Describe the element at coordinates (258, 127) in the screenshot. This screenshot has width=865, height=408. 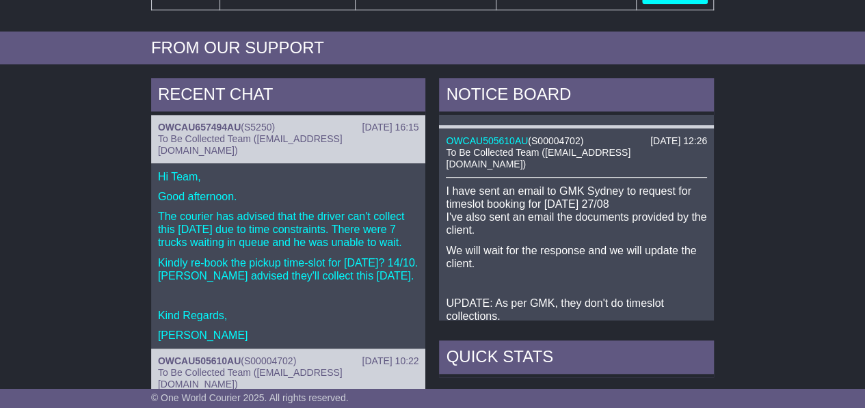
I see `span: S5250` at that location.